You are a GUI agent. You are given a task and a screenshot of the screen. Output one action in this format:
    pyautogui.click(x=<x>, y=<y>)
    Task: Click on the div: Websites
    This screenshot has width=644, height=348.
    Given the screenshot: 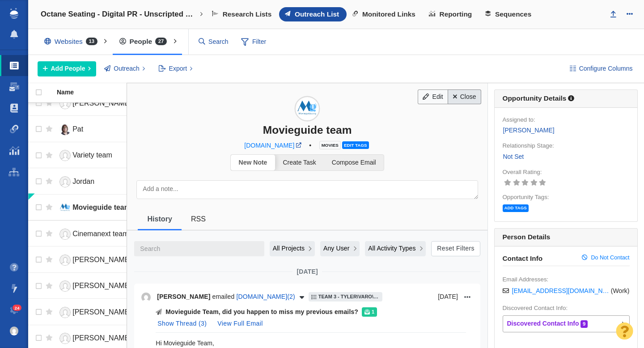 What is the action you would take?
    pyautogui.click(x=73, y=41)
    